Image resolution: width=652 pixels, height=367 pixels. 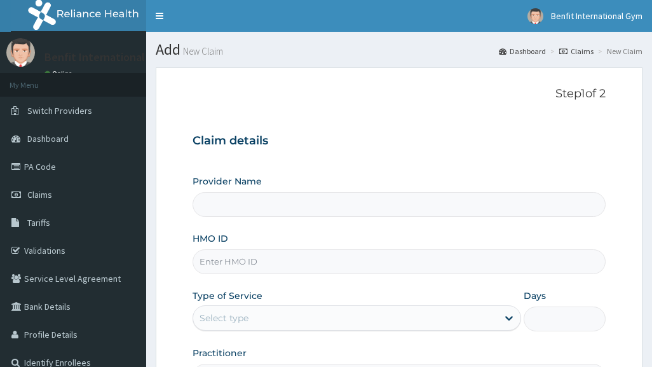 What do you see at coordinates (60, 74) in the screenshot?
I see `a: Online` at bounding box center [60, 74].